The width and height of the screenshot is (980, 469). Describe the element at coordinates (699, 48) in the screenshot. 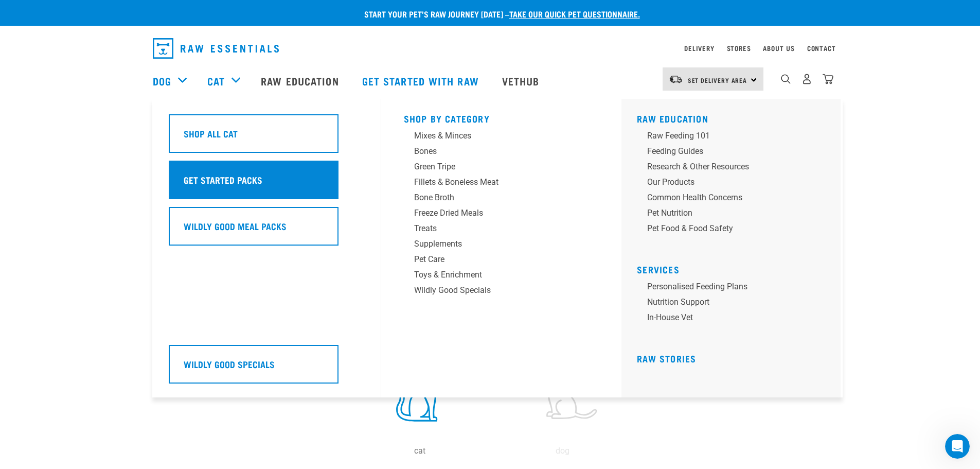

I see `a: Delivery` at that location.